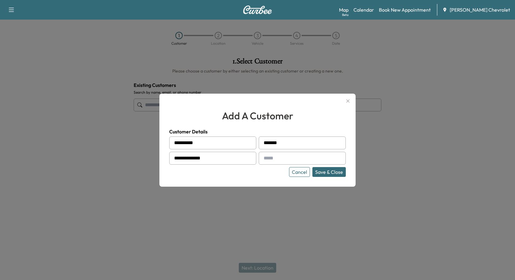 The height and width of the screenshot is (280, 515). What do you see at coordinates (257, 116) in the screenshot?
I see `h2: add a customer` at bounding box center [257, 116].